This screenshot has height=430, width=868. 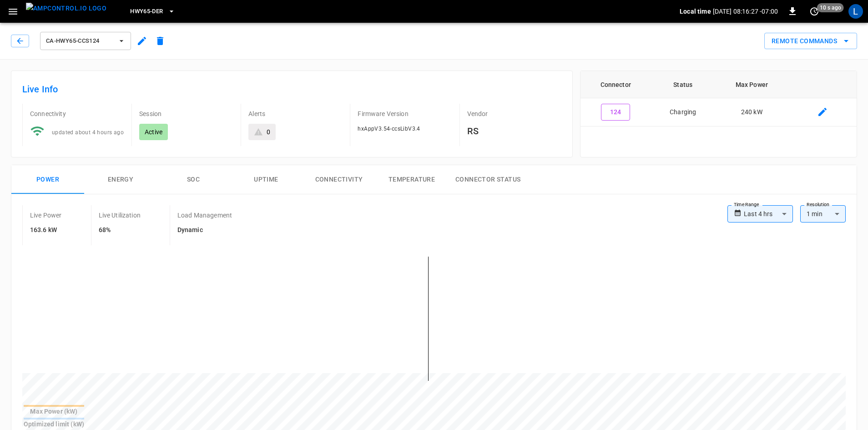 I want to click on button: Power, so click(x=47, y=180).